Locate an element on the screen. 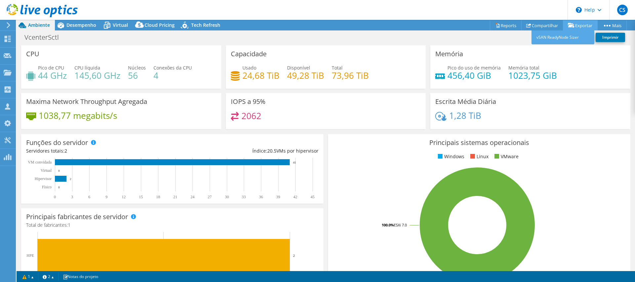 The image size is (635, 282). text: 24 is located at coordinates (193, 197).